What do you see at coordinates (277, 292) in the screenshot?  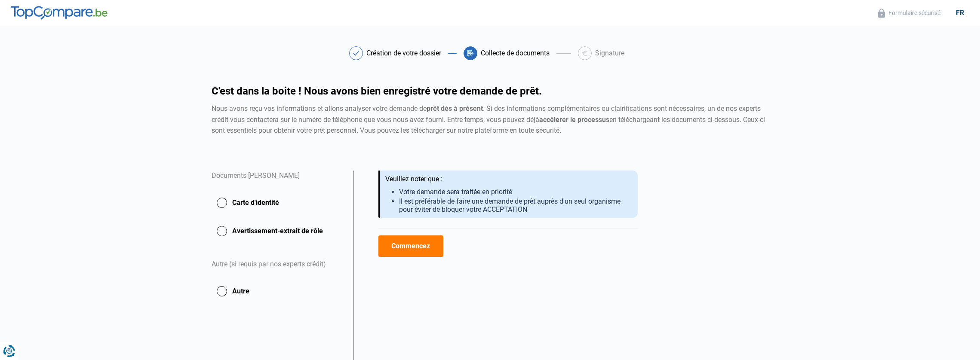 I see `button: Autre` at bounding box center [277, 292].